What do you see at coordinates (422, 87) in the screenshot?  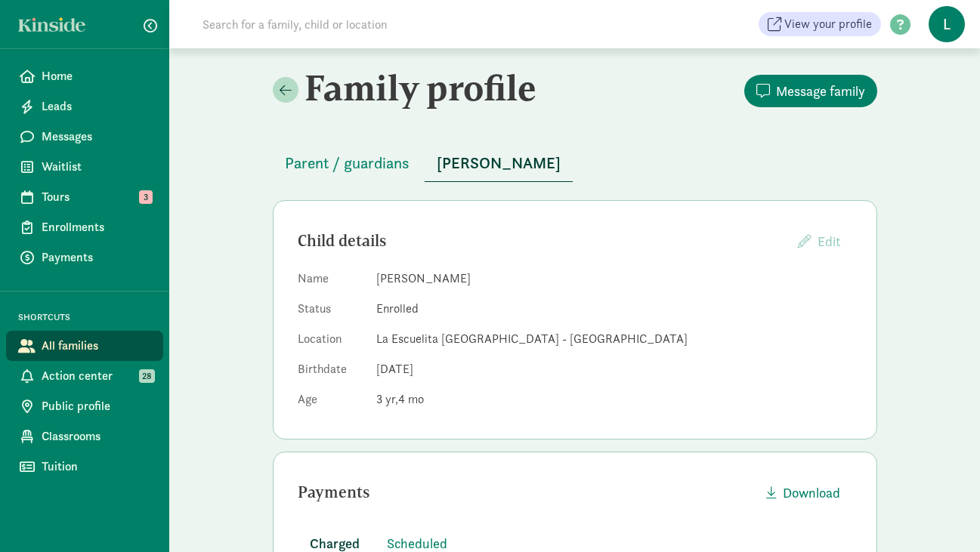 I see `h2: Family profile` at bounding box center [422, 87].